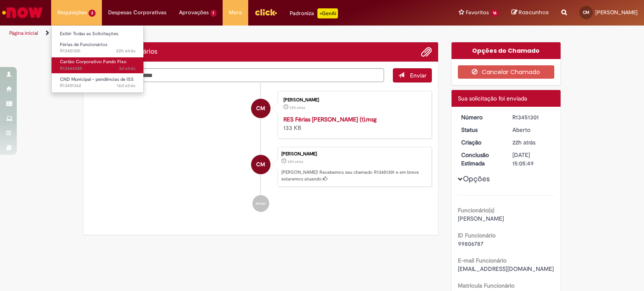 The image size is (644, 291). I want to click on b: Funcionário(s), so click(476, 210).